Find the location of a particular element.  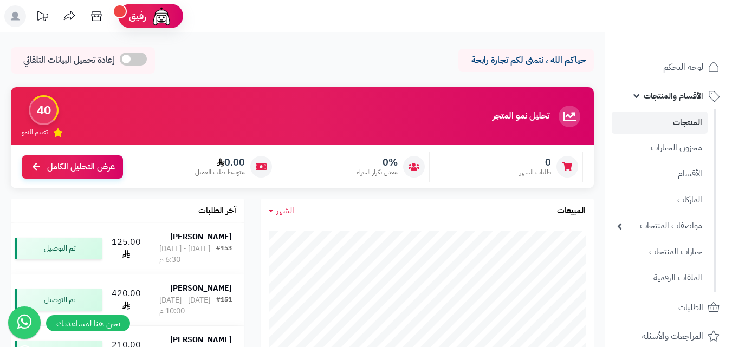

span: المراجعات والأسئلة is located at coordinates (673, 337).